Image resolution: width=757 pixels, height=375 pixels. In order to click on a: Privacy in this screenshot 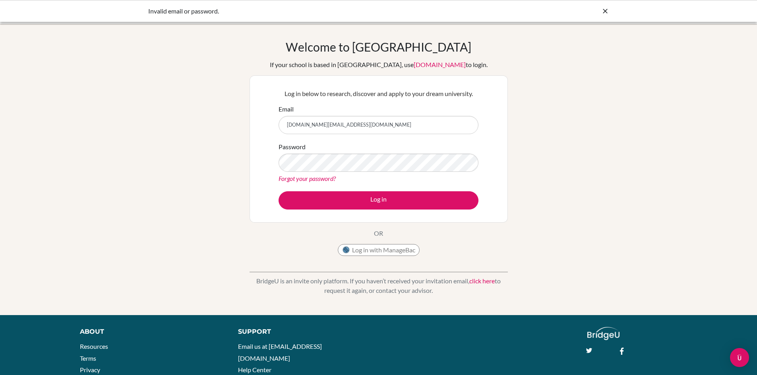, I will do `click(90, 370)`.